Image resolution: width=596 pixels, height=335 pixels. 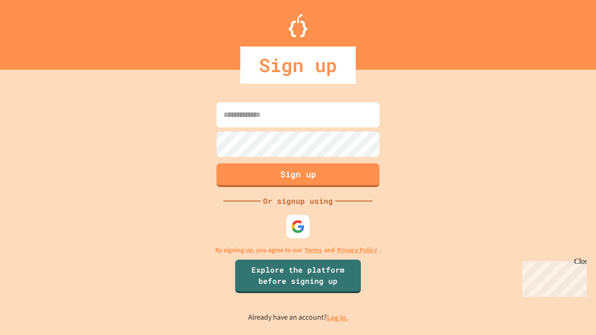 What do you see at coordinates (313, 250) in the screenshot?
I see `a: Terms` at bounding box center [313, 250].